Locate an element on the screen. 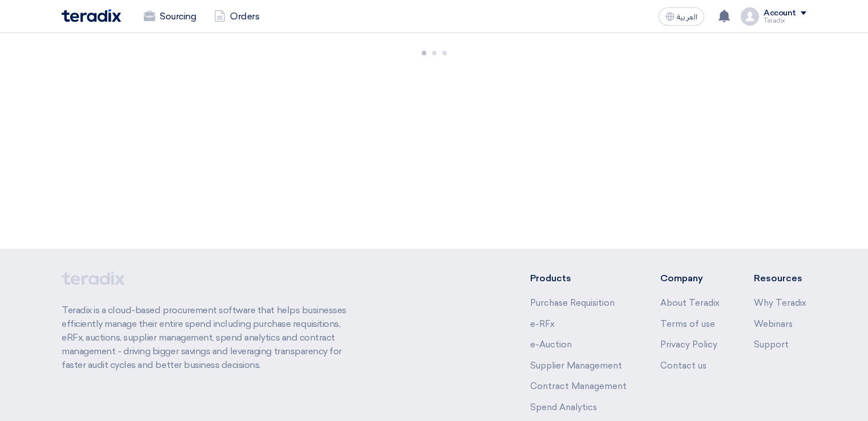 This screenshot has width=868, height=421. a: Spend Analytics is located at coordinates (563, 407).